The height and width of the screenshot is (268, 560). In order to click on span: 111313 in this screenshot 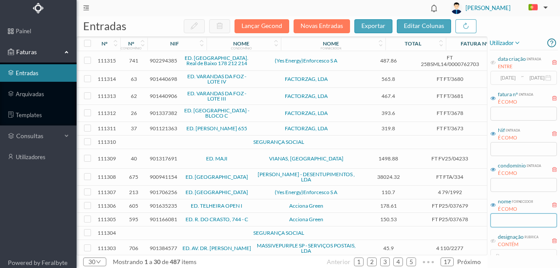, I will do `click(107, 96)`.